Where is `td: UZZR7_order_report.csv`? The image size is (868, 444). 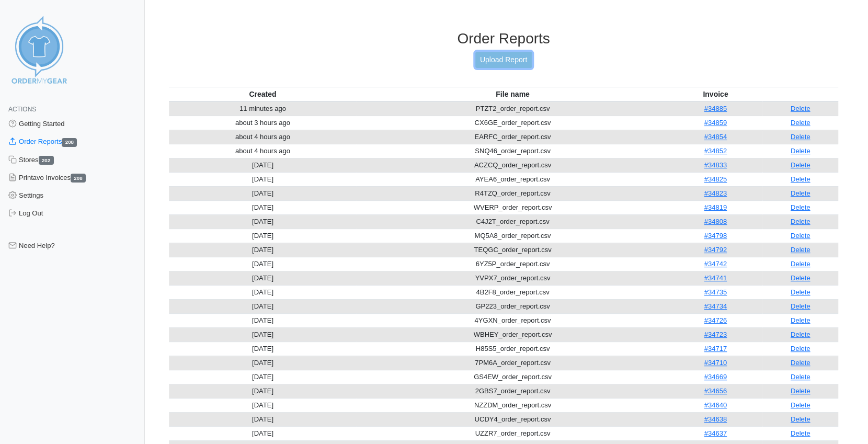
td: UZZR7_order_report.csv is located at coordinates (513, 433).